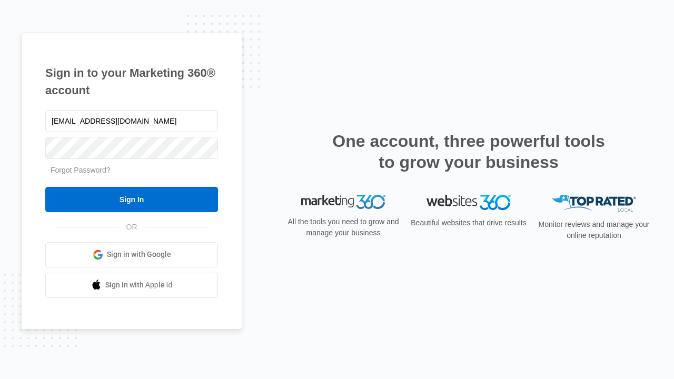 This screenshot has width=674, height=379. Describe the element at coordinates (132, 82) in the screenshot. I see `h1: Sign in to your Marketing 360® account` at that location.